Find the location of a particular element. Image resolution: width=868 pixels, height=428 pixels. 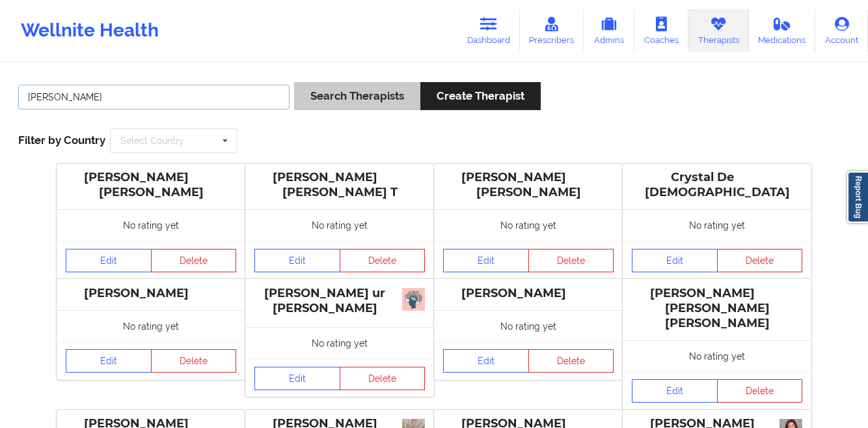

a: Therapists is located at coordinates (719, 31).